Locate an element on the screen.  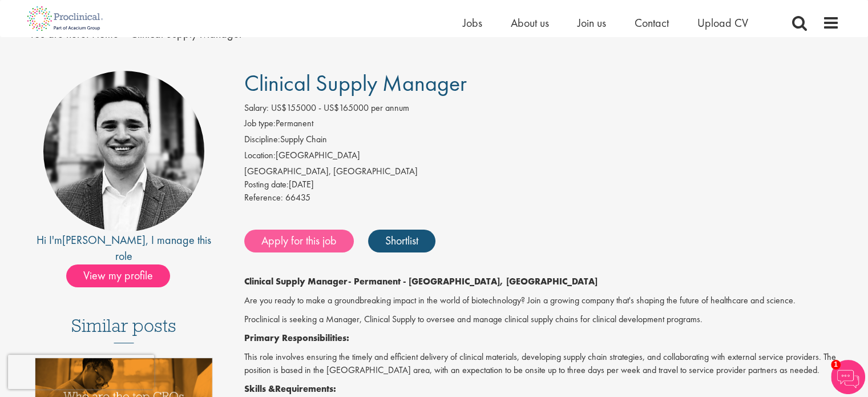
img: Chatbot is located at coordinates (848, 377).